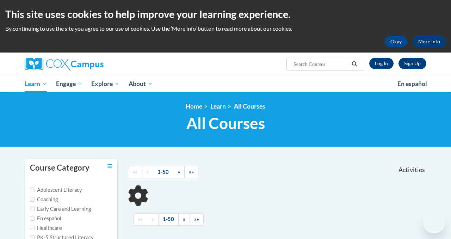 Image resolution: width=451 pixels, height=239 pixels. I want to click on h3: Course Category, so click(60, 168).